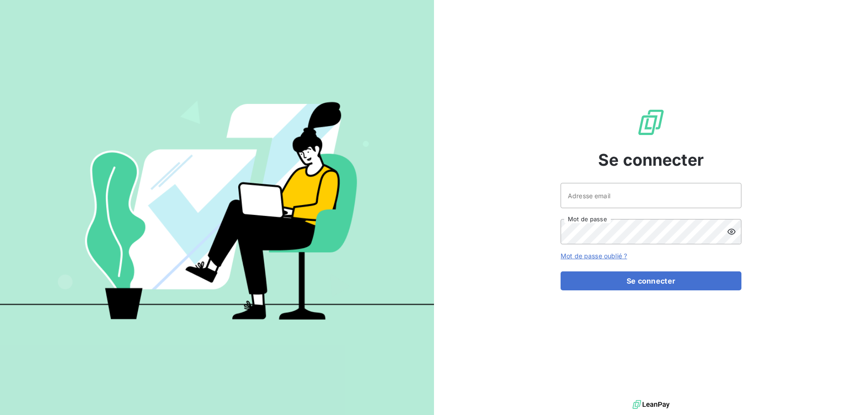  What do you see at coordinates (593, 256) in the screenshot?
I see `a: Mot de passe oublié ?` at bounding box center [593, 256].